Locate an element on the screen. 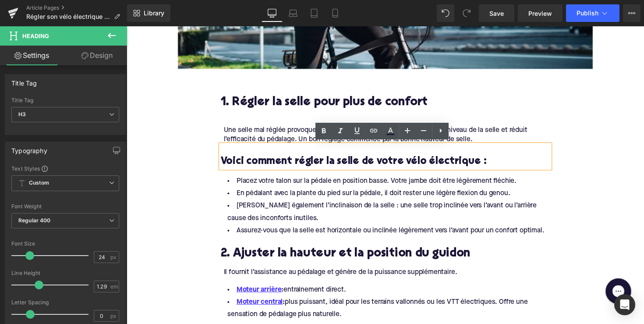 This screenshot has height=324, width=644. li: Placez votre talon sur la pédale en position basse. Votre jambe doit être légèrement fléchie. is located at coordinates (266, 158).